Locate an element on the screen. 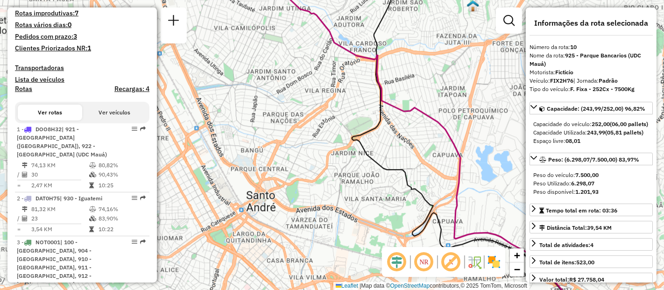 The height and width of the screenshot is (290, 664). a: Tempo total em rota: 03:36 is located at coordinates (591, 210).